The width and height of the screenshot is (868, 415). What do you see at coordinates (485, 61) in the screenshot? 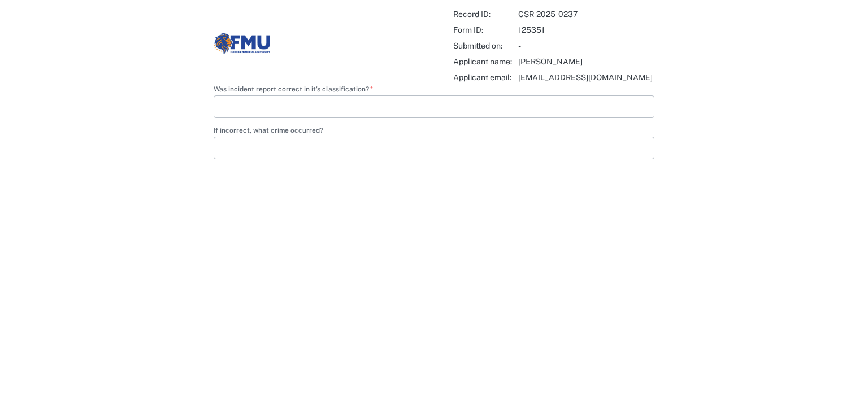
I see `td: Applicant name:` at bounding box center [485, 61].